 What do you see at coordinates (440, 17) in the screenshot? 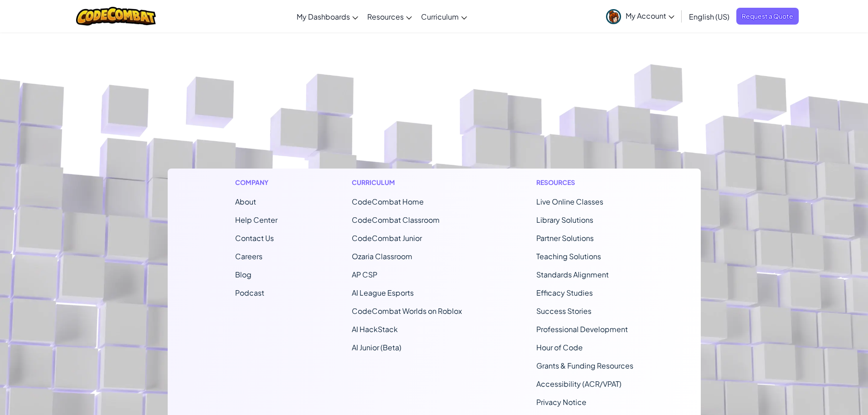
I see `span: Curriculum` at bounding box center [440, 17].